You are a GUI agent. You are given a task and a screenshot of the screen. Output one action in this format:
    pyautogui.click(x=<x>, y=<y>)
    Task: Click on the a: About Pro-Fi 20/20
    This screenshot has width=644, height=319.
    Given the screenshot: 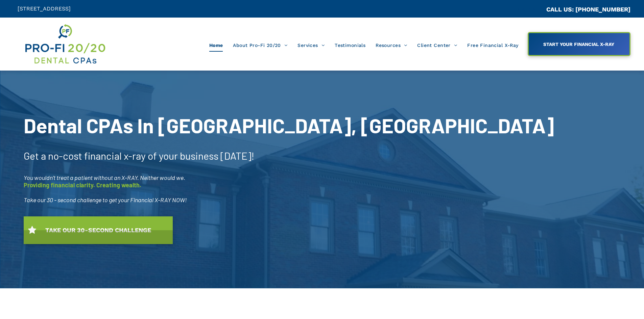 What is the action you would take?
    pyautogui.click(x=260, y=45)
    